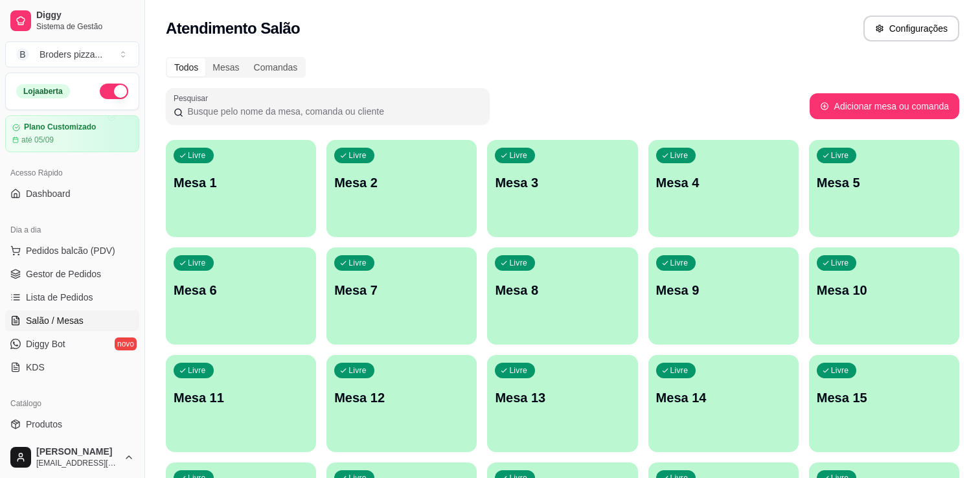  I want to click on p: Mesa 6, so click(242, 291).